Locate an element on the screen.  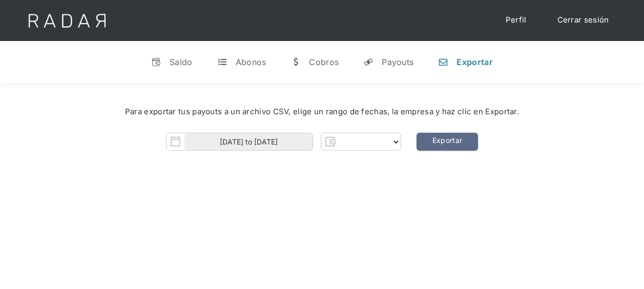
div: Para exportar tus payouts a un archivo CSV, elige un rango de fechas, la empresa y haz clic en Ex... is located at coordinates (322, 112).